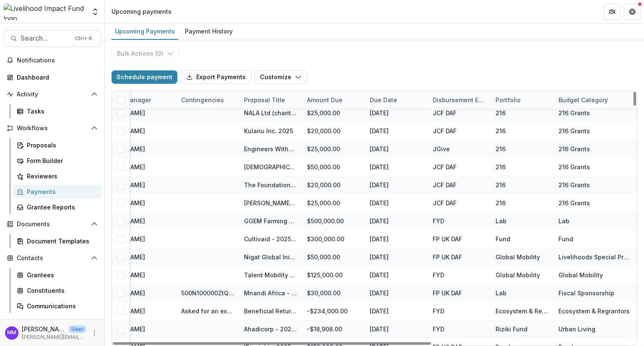  I want to click on div: Constituents, so click(61, 291).